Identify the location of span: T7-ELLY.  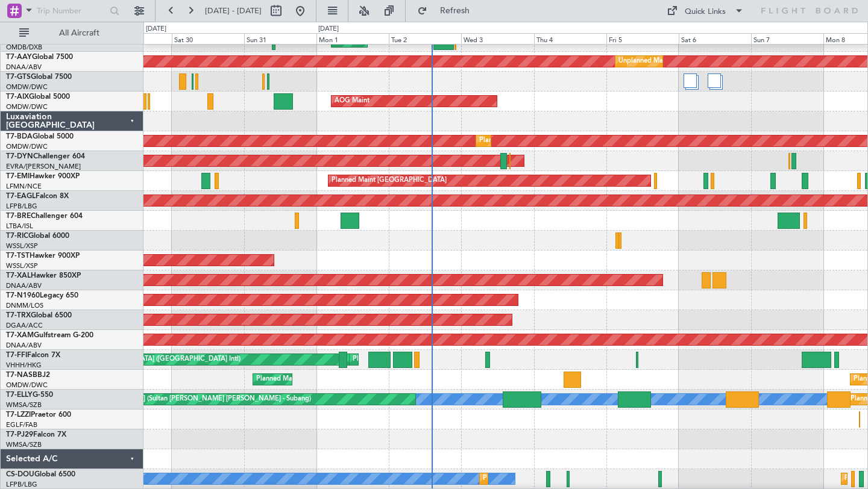
(19, 395).